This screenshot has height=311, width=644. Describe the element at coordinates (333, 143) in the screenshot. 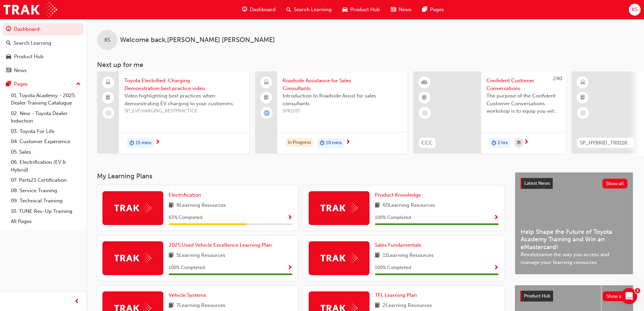

I see `span: 10 mins` at that location.